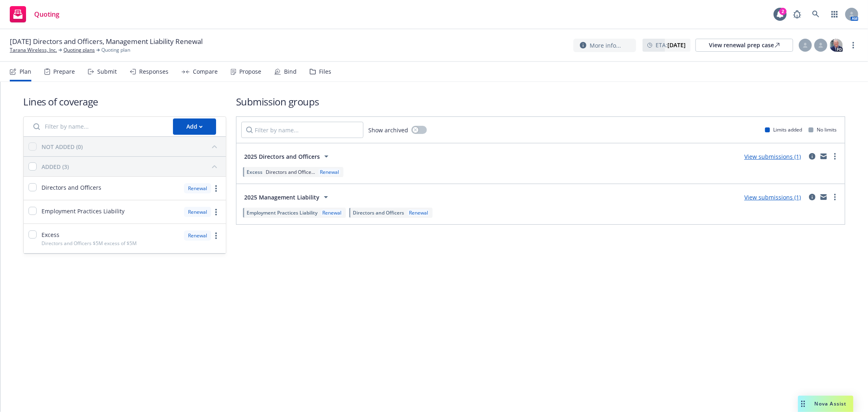 This screenshot has width=868, height=412. I want to click on button: ADDED (3), so click(131, 166).